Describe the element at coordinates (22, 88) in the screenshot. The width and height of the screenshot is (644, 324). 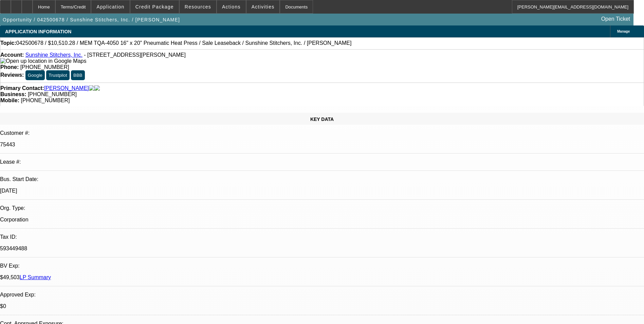
I see `strong: Primary Contact:` at that location.